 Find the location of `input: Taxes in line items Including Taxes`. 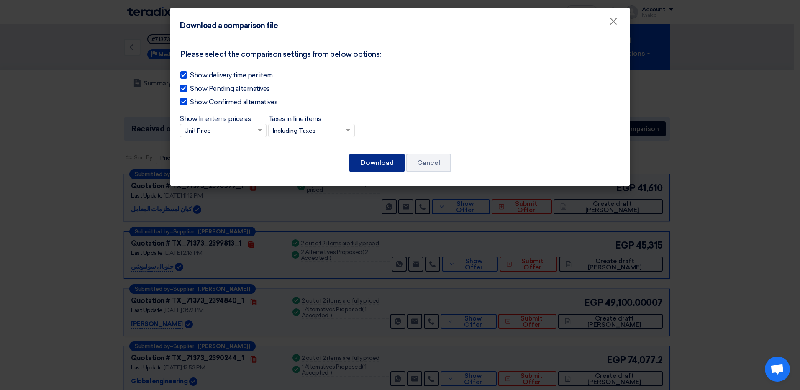

input: Taxes in line items Including Taxes is located at coordinates (307, 131).